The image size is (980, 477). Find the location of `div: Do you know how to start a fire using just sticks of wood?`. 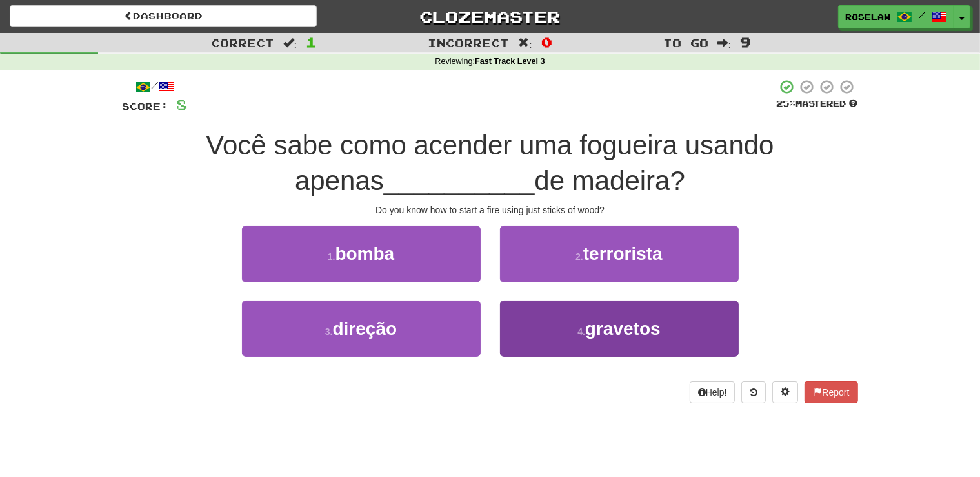

div: Do you know how to start a fire using just sticks of wood? is located at coordinates (490, 210).